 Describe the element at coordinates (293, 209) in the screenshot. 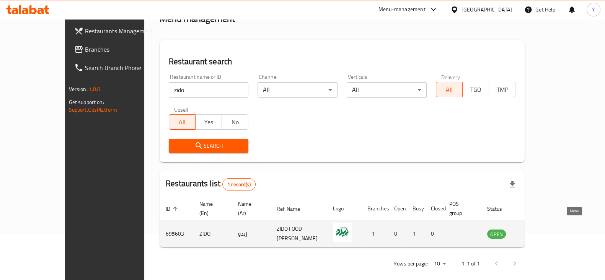

I see `span: Ref. Name` at that location.